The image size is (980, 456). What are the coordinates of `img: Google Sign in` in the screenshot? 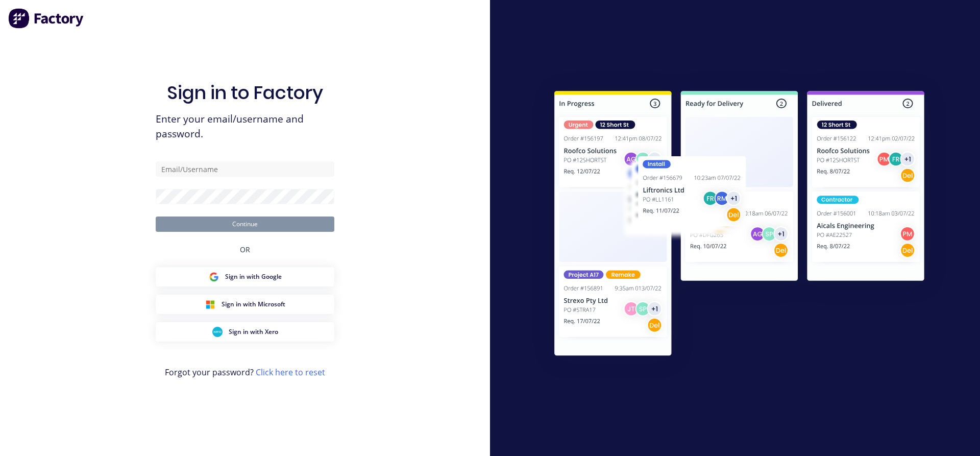 It's located at (214, 277).